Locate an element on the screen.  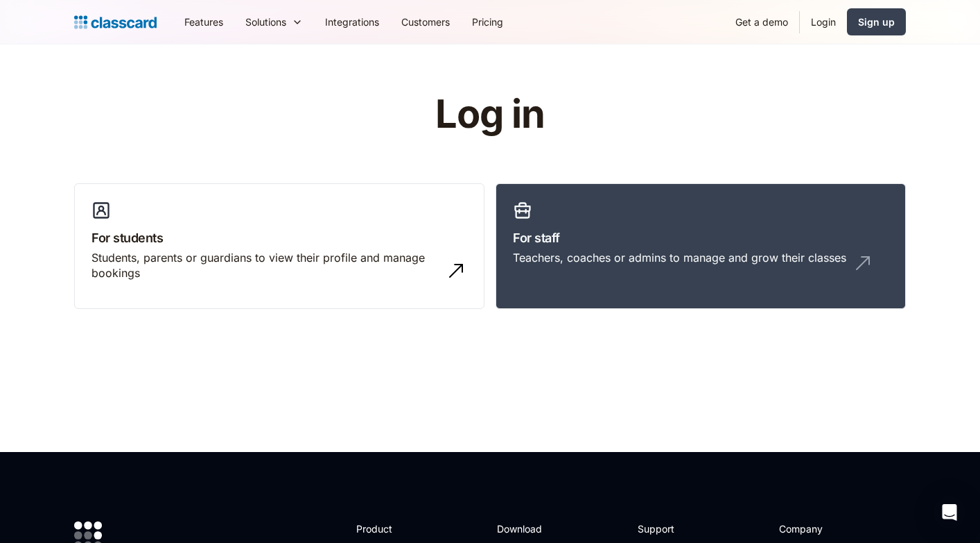
a: For staffTeachers, coaches or admins to manage and grow their classes is located at coordinates (701, 246).